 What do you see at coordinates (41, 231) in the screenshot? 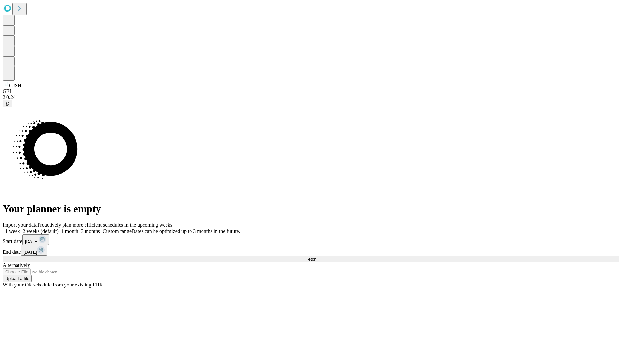
I see `span: 2 weeks (default)` at bounding box center [41, 231].